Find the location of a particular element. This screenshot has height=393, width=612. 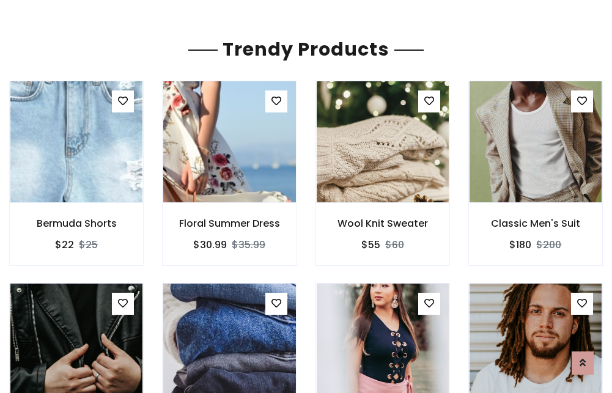

del: $60 is located at coordinates (395, 245).